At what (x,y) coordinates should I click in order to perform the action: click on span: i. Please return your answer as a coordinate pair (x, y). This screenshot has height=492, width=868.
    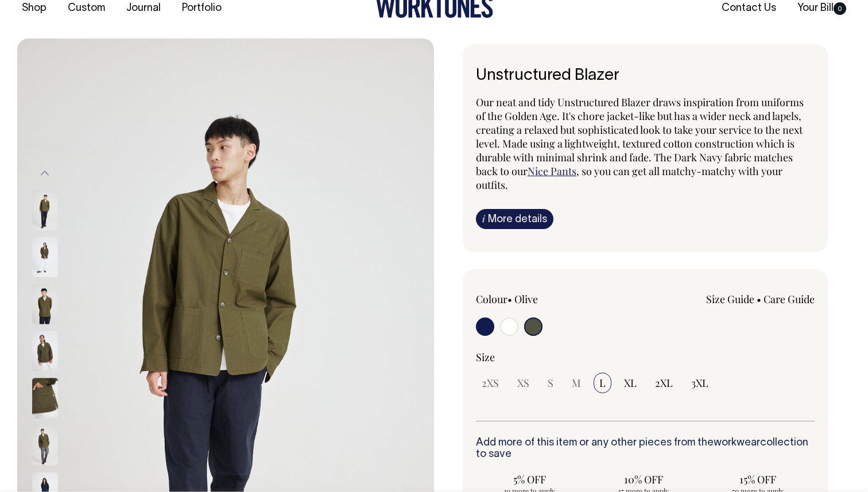
    Looking at the image, I should click on (483, 218).